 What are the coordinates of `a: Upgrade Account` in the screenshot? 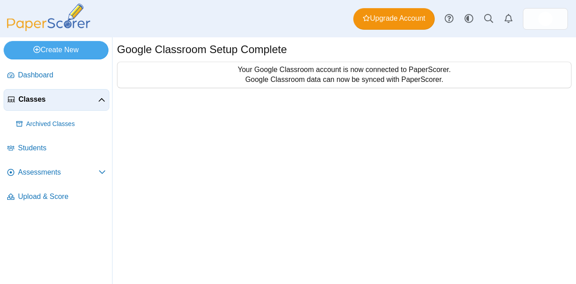 It's located at (394, 19).